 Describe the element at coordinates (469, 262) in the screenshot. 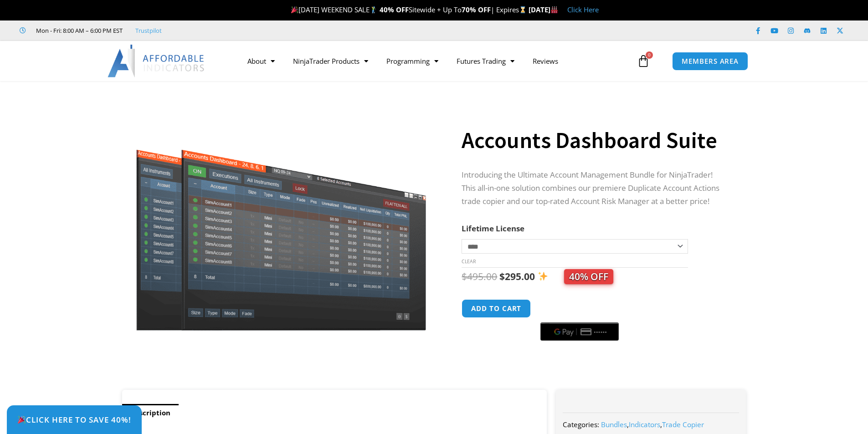

I see `a: Clear options` at that location.